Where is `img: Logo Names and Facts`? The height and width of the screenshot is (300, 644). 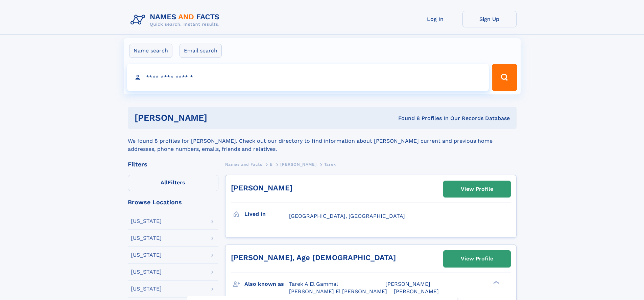
img: Logo Names and Facts is located at coordinates (177, 20).